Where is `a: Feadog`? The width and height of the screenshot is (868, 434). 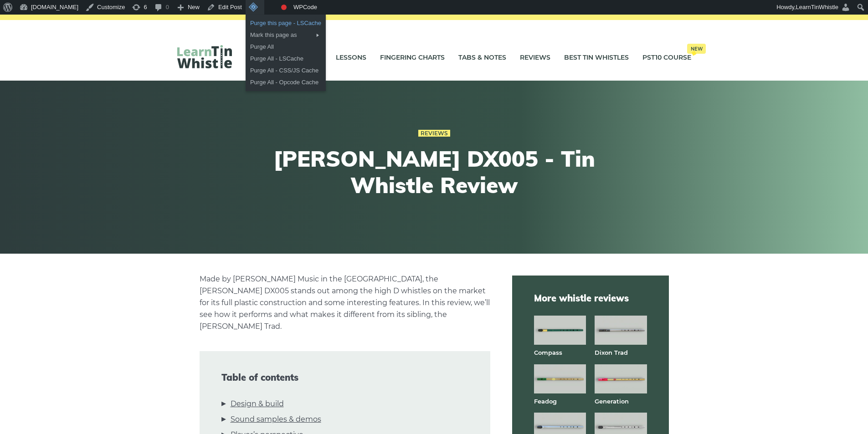
a: Feadog is located at coordinates (546, 401).